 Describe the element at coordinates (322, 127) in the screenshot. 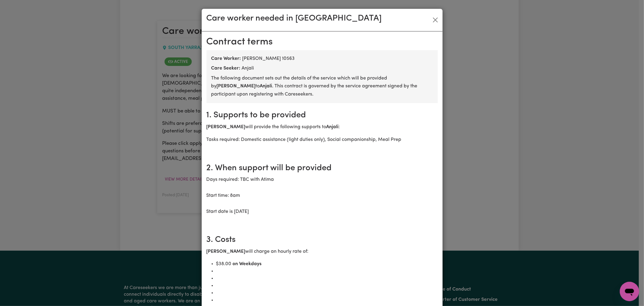

I see `p: will provide the following supports to :` at that location.